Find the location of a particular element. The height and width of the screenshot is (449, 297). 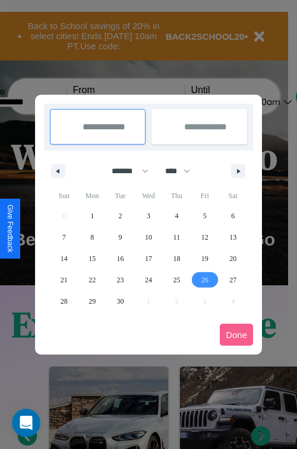

button: 24 is located at coordinates (148, 280).